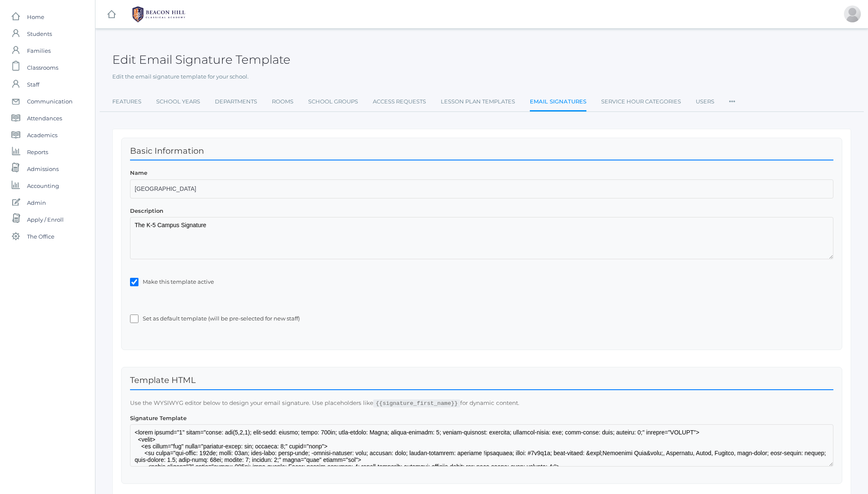 Image resolution: width=868 pixels, height=494 pixels. I want to click on a: Email Signatures, so click(558, 102).